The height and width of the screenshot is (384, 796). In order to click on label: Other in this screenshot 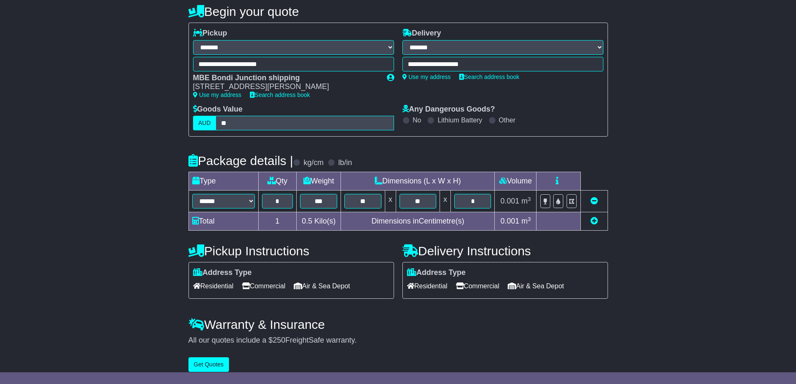, I will do `click(507, 120)`.